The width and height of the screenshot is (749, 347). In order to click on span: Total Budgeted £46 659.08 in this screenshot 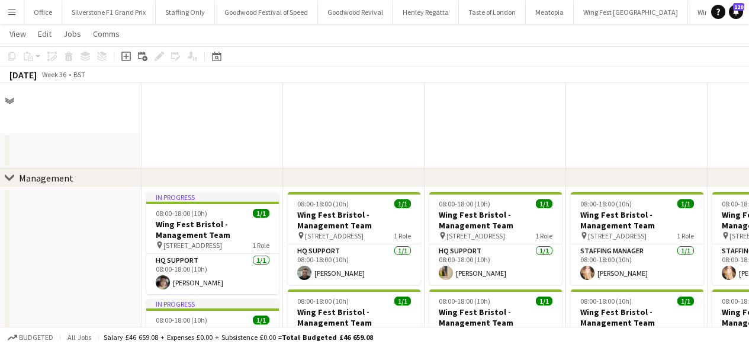, I will do `click(328, 336)`.